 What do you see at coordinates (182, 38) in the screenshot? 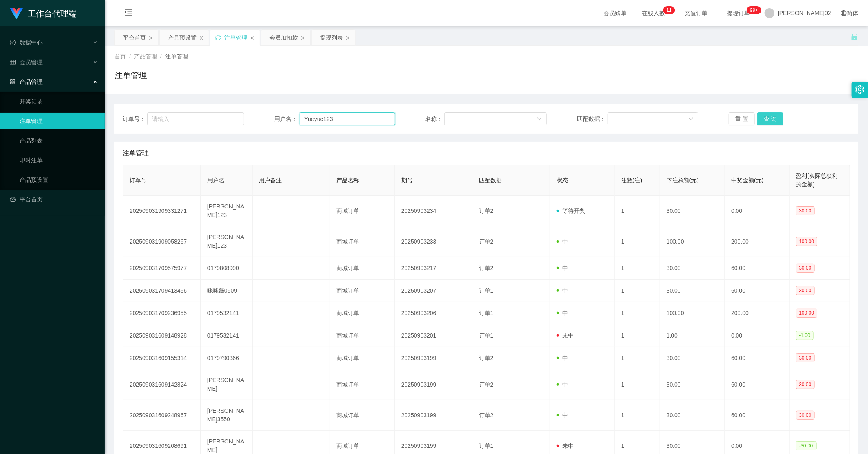
I see `div: 产品预设置` at bounding box center [182, 38].